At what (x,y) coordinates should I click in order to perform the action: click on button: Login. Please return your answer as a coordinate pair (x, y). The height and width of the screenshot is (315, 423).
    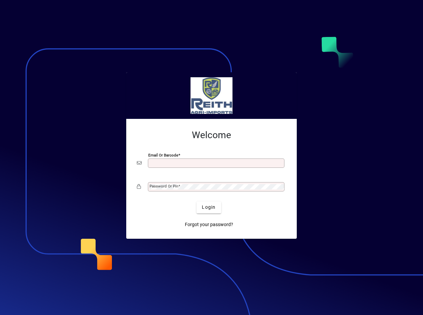
    Looking at the image, I should click on (208, 207).